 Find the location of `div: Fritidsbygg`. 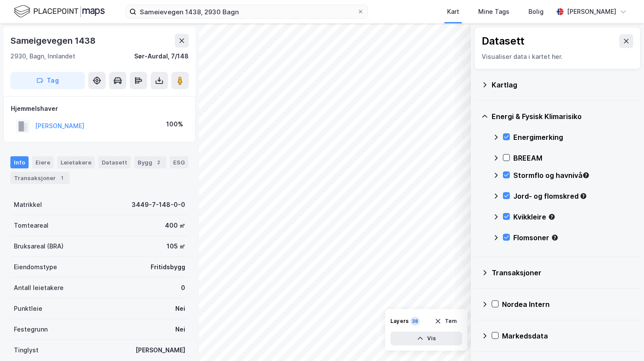

div: Fritidsbygg is located at coordinates (167, 267).